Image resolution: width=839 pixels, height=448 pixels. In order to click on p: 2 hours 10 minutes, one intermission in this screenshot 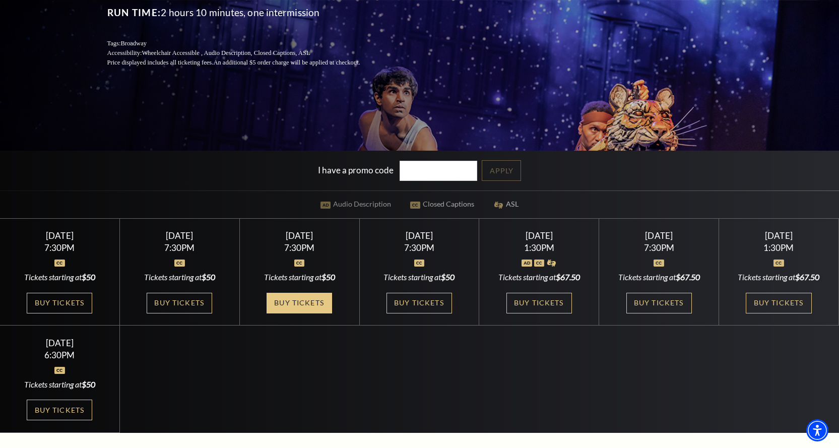, I will do `click(246, 13)`.